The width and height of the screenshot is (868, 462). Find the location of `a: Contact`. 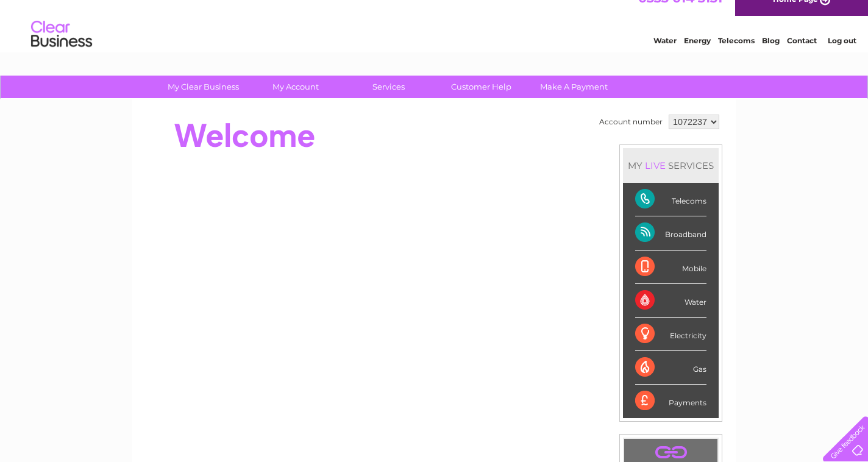

a: Contact is located at coordinates (802, 56).